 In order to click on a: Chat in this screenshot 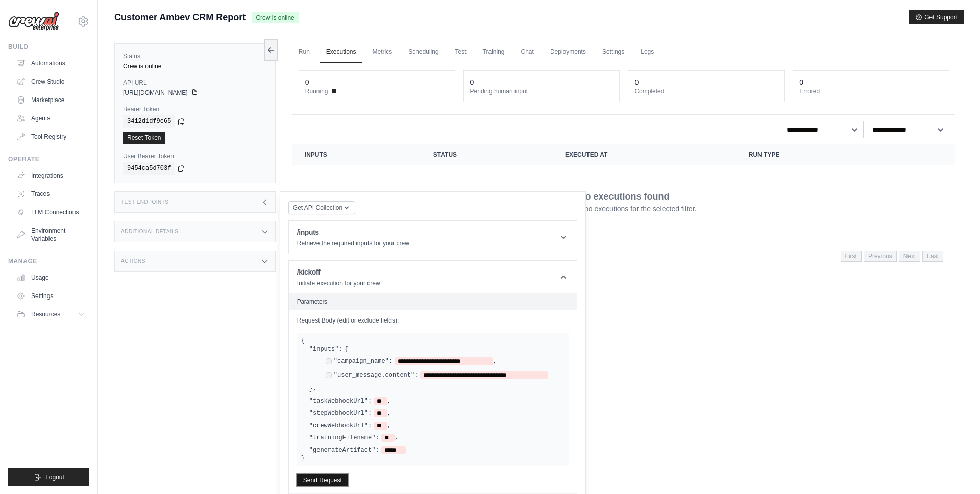, I will do `click(527, 52)`.